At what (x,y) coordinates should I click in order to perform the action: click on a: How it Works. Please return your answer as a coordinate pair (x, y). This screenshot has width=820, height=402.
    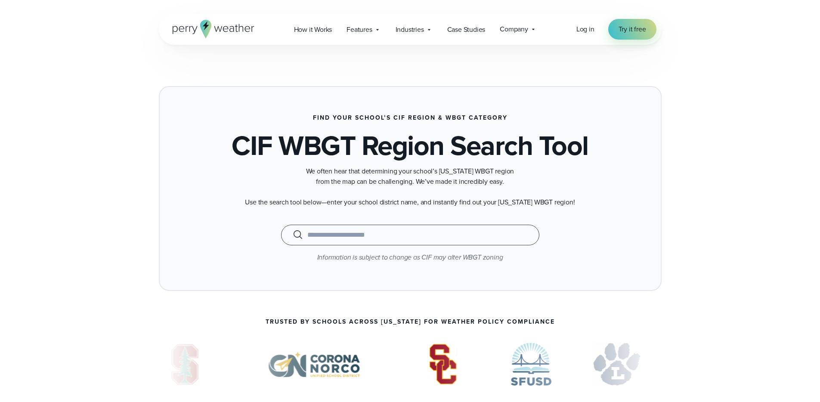
    Looking at the image, I should click on (313, 29).